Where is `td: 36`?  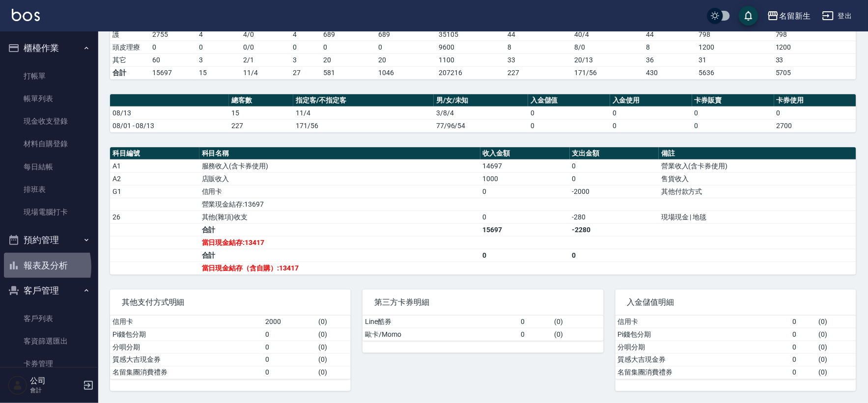
td: 36 is located at coordinates (669, 60).